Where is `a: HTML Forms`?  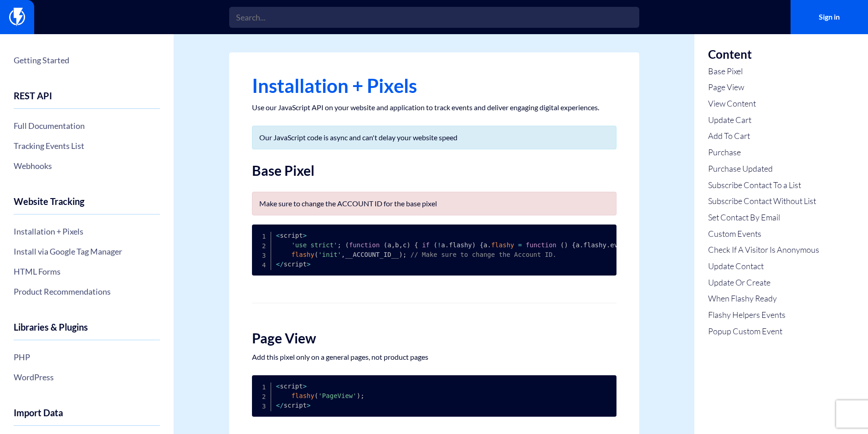
a: HTML Forms is located at coordinates (87, 271).